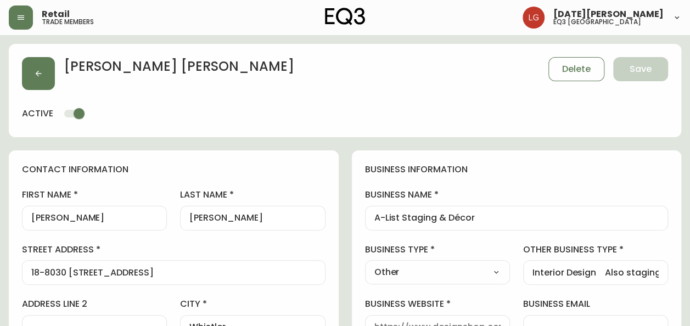 The height and width of the screenshot is (326, 690). Describe the element at coordinates (67, 22) in the screenshot. I see `h5: trade members` at that location.